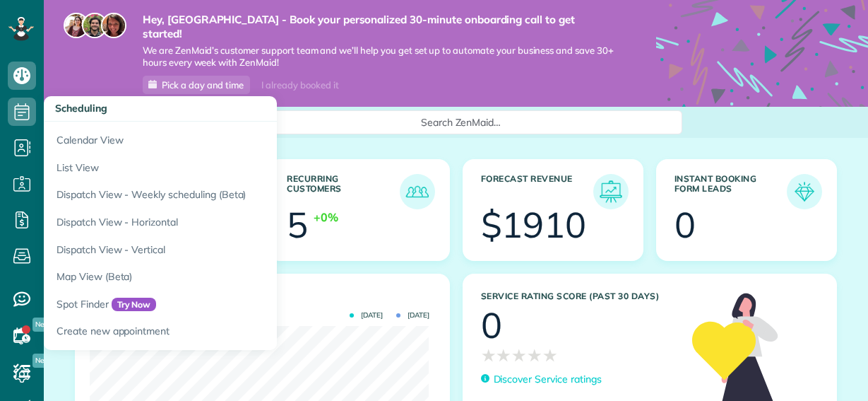 The image size is (868, 401). I want to click on a: Dispatch View - Weekly scheduling (Beta), so click(220, 194).